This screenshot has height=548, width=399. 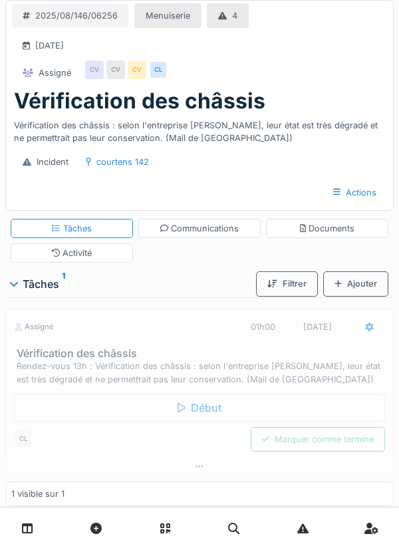 I want to click on div: Documents, so click(x=327, y=228).